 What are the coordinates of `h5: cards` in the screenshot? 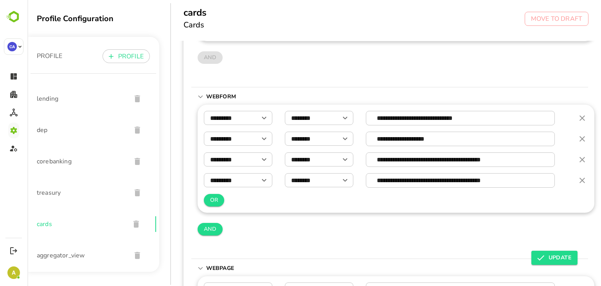 It's located at (167, 13).